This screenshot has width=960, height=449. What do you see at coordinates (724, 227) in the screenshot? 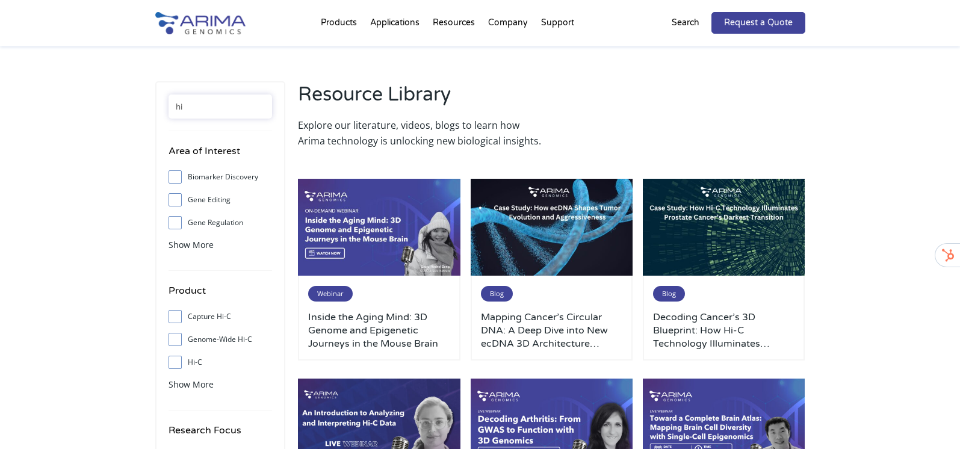
I see `img: Arima-March-Blog-Post-Banner-3-500x300.jpg` at bounding box center [724, 227].